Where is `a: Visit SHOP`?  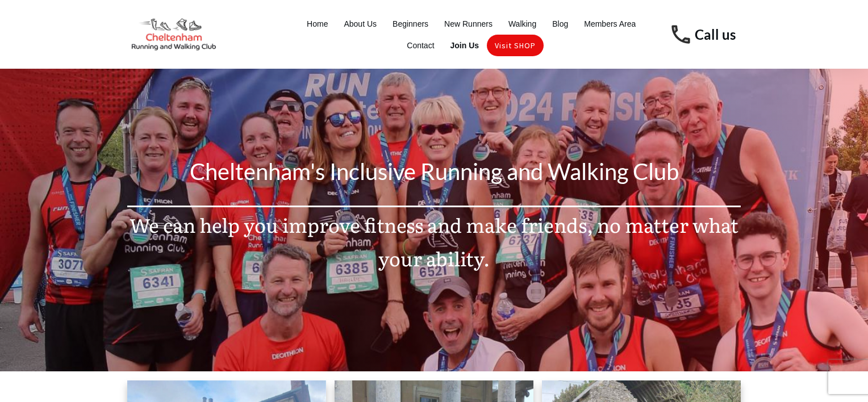 a: Visit SHOP is located at coordinates (515, 46).